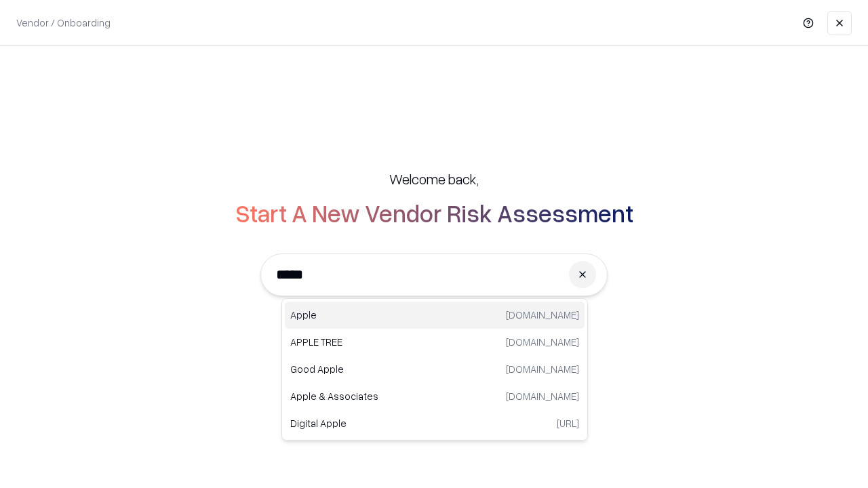  I want to click on p: APPLE TREE, so click(362, 342).